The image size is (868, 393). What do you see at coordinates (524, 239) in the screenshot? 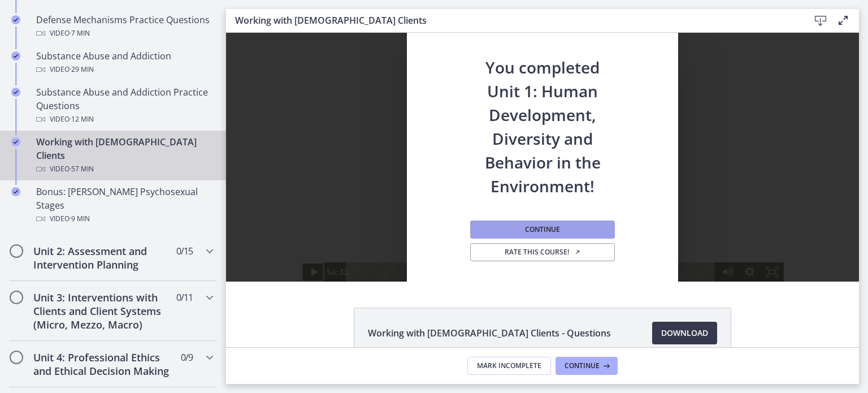
I see `button: Show settings menu` at bounding box center [524, 239].